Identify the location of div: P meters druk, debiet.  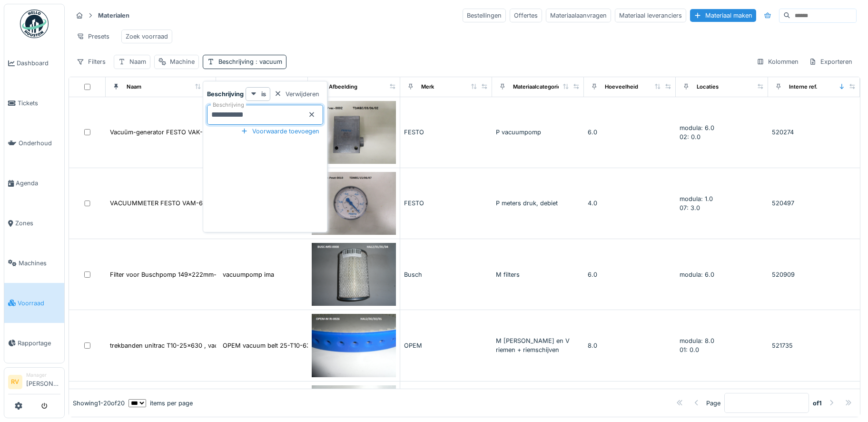
(538, 203).